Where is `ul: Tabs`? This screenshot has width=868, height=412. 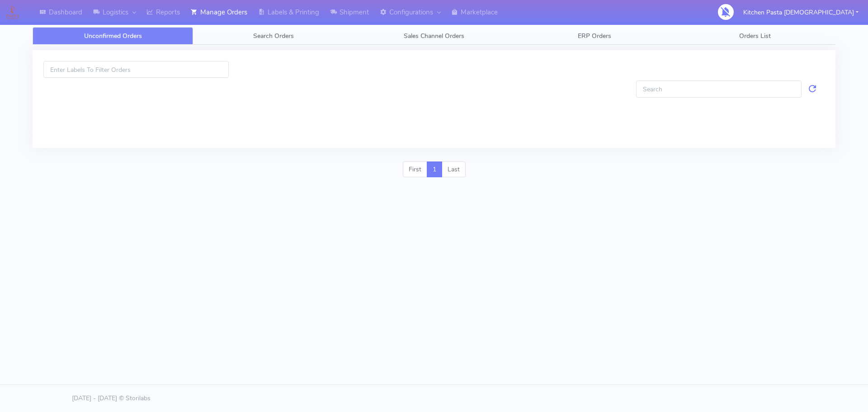 ul: Tabs is located at coordinates (434, 36).